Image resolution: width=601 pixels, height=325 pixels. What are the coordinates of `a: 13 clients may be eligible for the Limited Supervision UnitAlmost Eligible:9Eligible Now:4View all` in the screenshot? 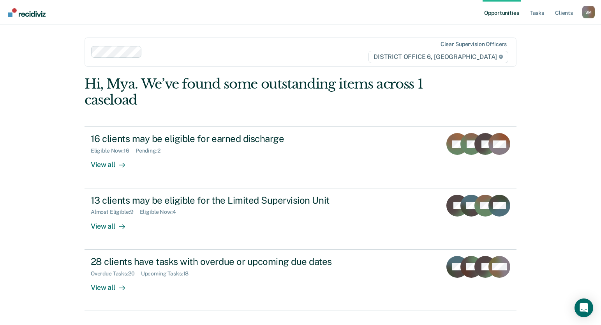 It's located at (301, 219).